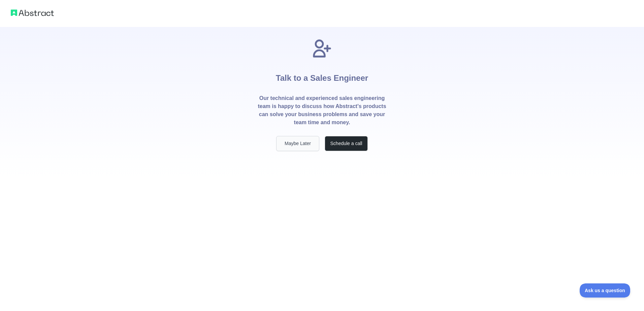 The width and height of the screenshot is (644, 311). I want to click on button: Schedule a call, so click(346, 143).